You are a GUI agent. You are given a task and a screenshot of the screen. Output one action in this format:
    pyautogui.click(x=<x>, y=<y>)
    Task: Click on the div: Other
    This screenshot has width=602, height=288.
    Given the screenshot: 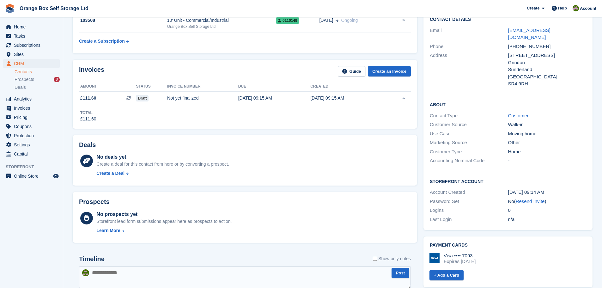 What is the action you would take?
    pyautogui.click(x=547, y=143)
    